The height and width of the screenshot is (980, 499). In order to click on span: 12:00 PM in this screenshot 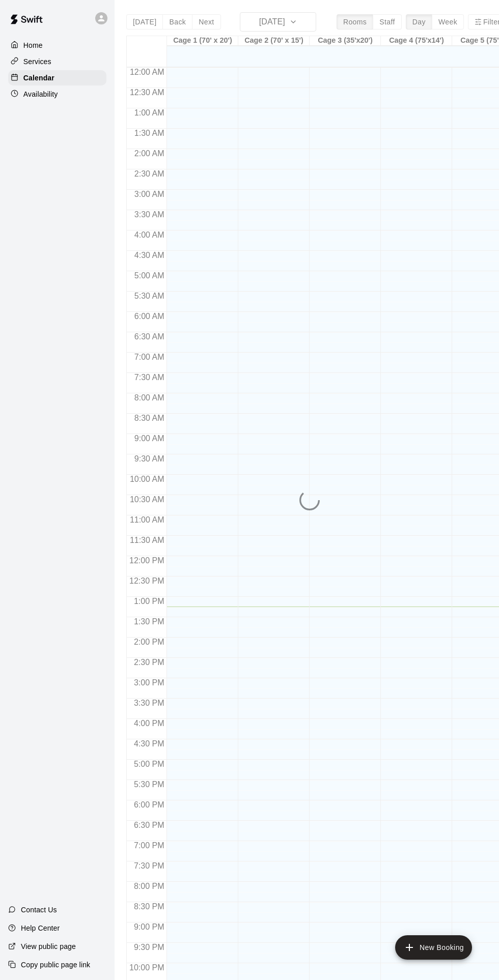, I will do `click(146, 560)`.